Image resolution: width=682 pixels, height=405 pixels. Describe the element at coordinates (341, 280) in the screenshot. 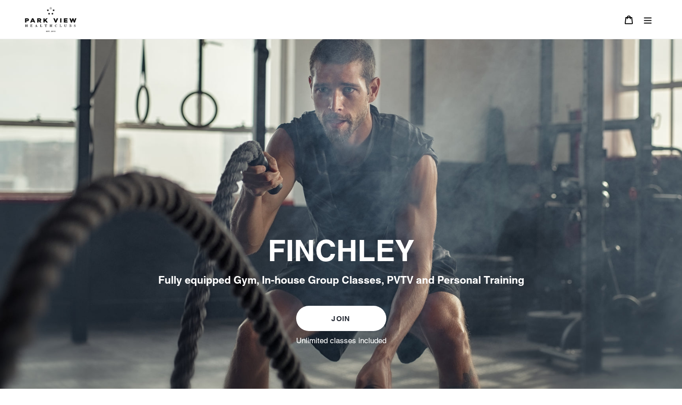

I see `span: Fully equipped Gym, In-house Group Classes, PVTV and Personal Training` at that location.